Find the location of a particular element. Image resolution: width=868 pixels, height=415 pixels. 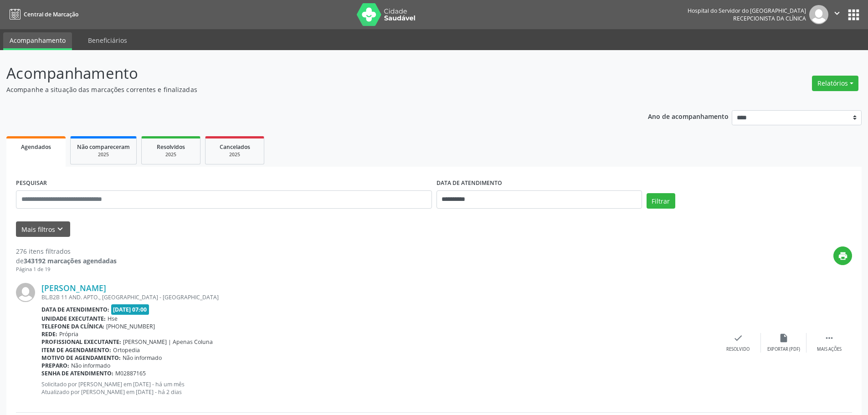

span: Própria is located at coordinates (69, 334).